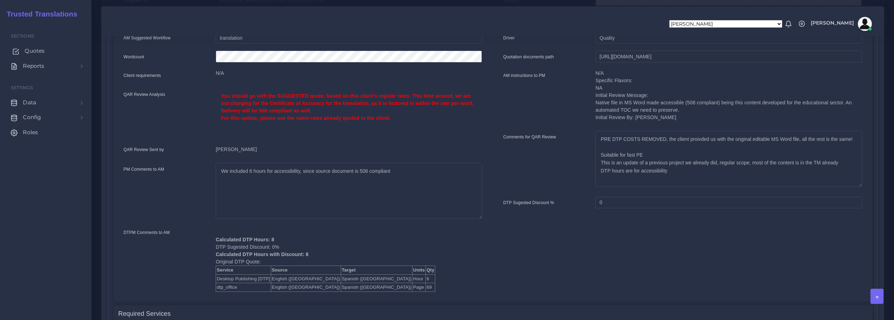 This screenshot has height=320, width=894. What do you see at coordinates (144, 169) in the screenshot?
I see `label: PM Comments to AM` at bounding box center [144, 169].